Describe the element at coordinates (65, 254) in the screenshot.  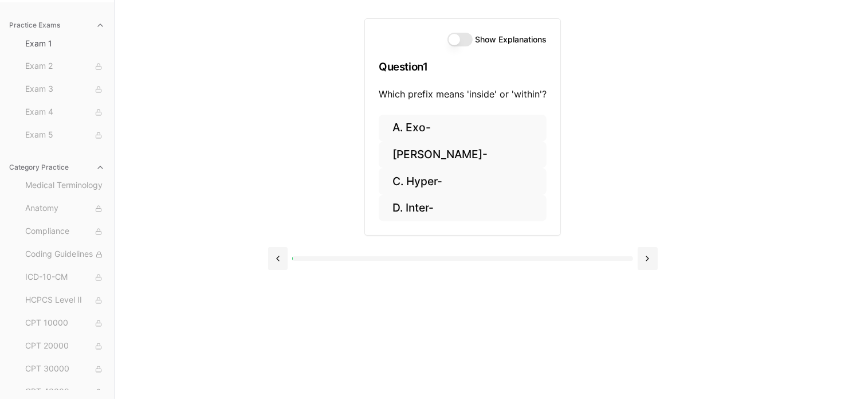
I see `button: Coding Guidelines` at that location.